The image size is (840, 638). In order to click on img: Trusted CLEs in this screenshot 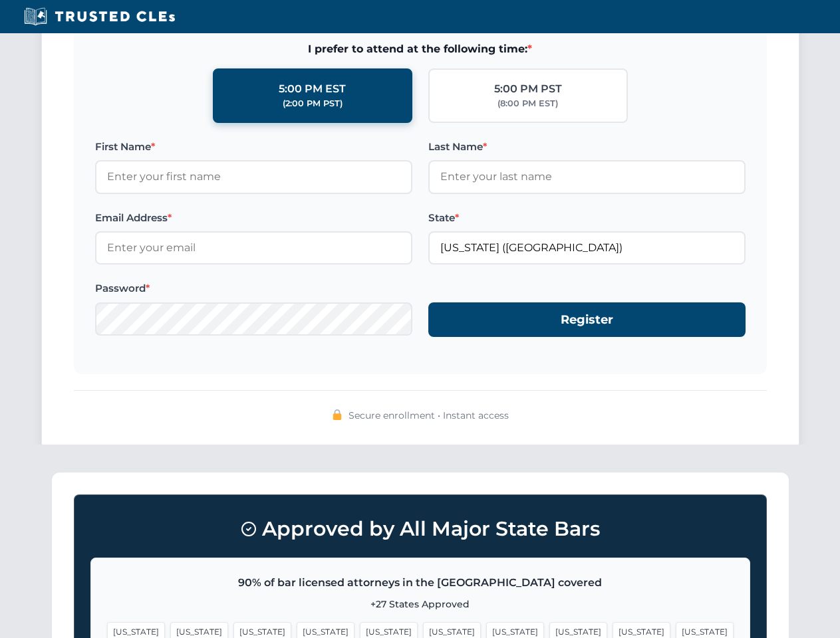, I will do `click(99, 16)`.